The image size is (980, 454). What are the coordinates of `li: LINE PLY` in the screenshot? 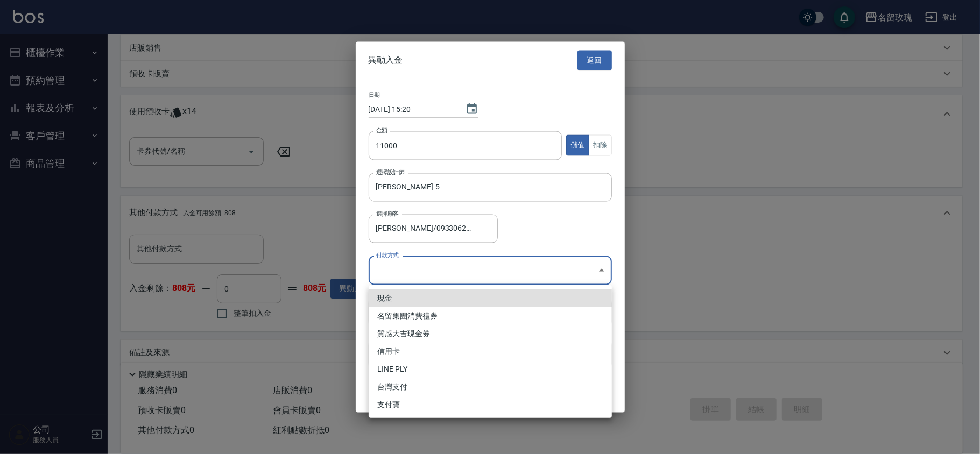 It's located at (490, 370).